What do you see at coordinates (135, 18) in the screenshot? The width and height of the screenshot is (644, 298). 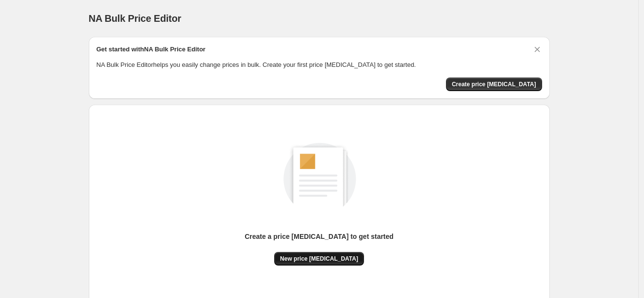 I see `span: NA Bulk Price Editor` at bounding box center [135, 18].